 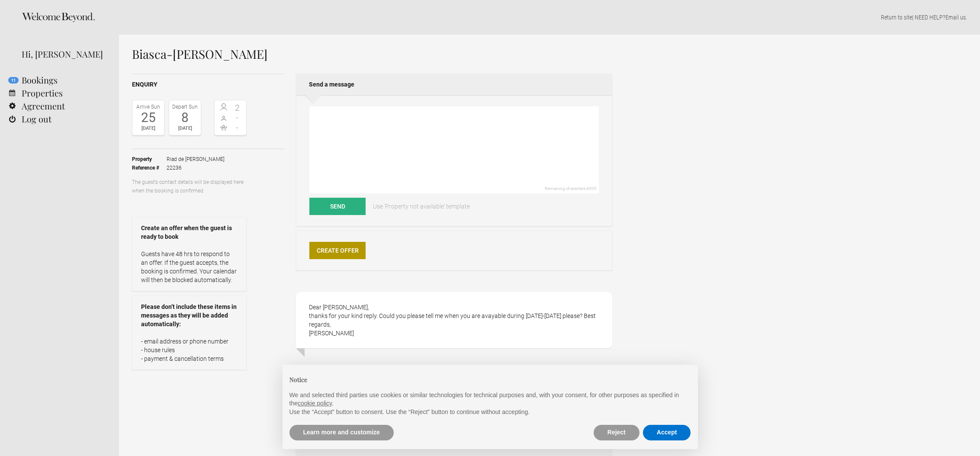 What do you see at coordinates (667, 432) in the screenshot?
I see `button: Accept` at bounding box center [667, 432].